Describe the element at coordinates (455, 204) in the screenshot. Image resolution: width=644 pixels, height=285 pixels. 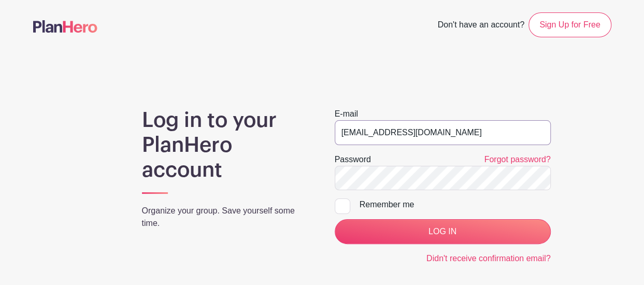
I see `div: Remember me` at that location.